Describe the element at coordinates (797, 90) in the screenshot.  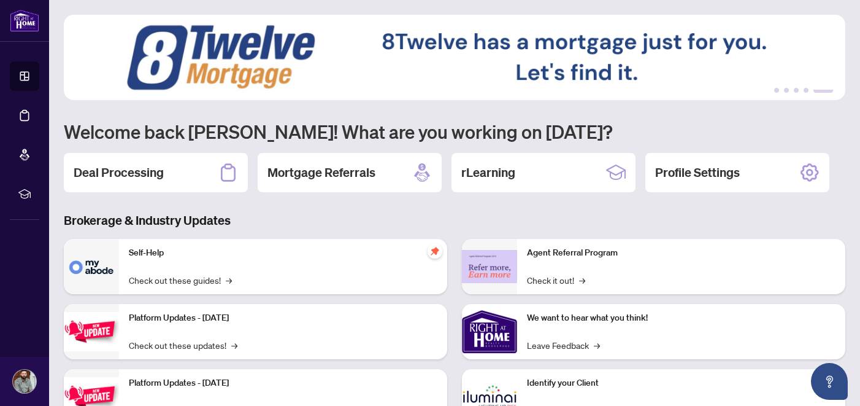
I see `button: 3` at that location.